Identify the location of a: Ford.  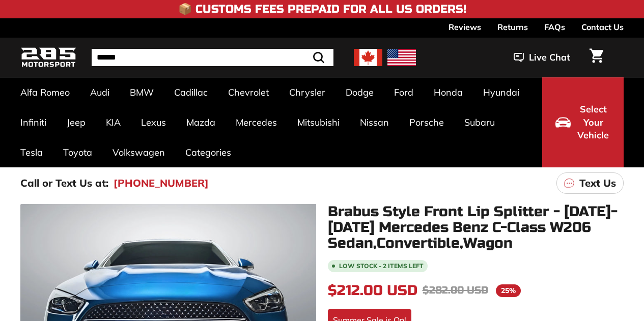
(404, 92).